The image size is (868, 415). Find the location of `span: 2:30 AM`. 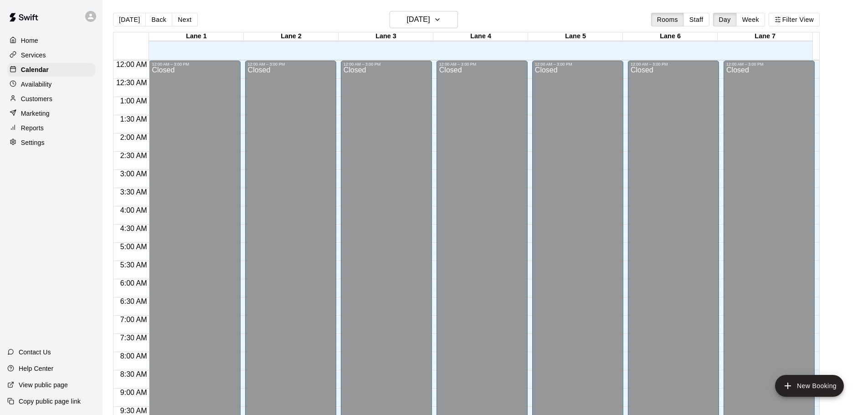

span: 2:30 AM is located at coordinates (133, 155).